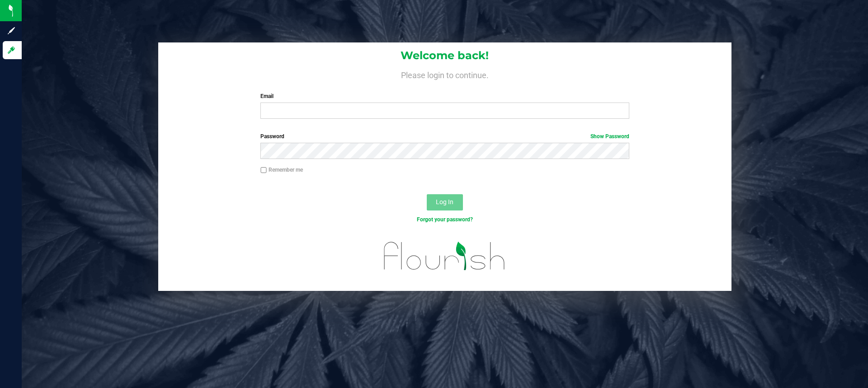 This screenshot has width=868, height=388. I want to click on inline-svg: Sign up, so click(11, 30).